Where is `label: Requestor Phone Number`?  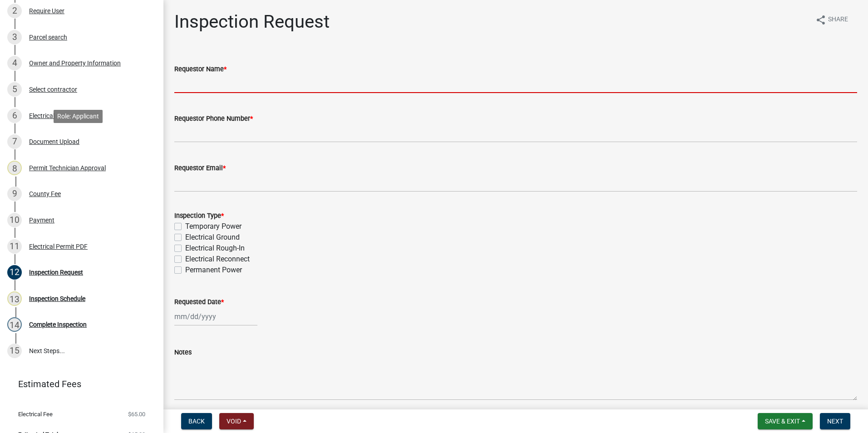 label: Requestor Phone Number is located at coordinates (213, 119).